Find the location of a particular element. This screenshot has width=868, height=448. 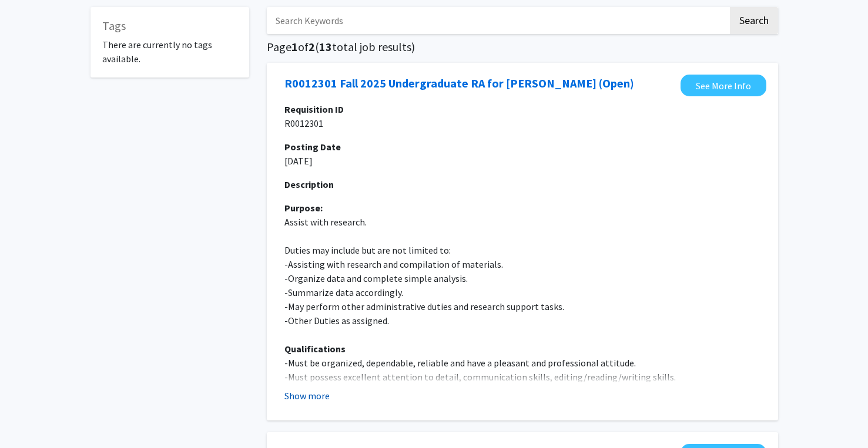

button: Search is located at coordinates (754, 20).